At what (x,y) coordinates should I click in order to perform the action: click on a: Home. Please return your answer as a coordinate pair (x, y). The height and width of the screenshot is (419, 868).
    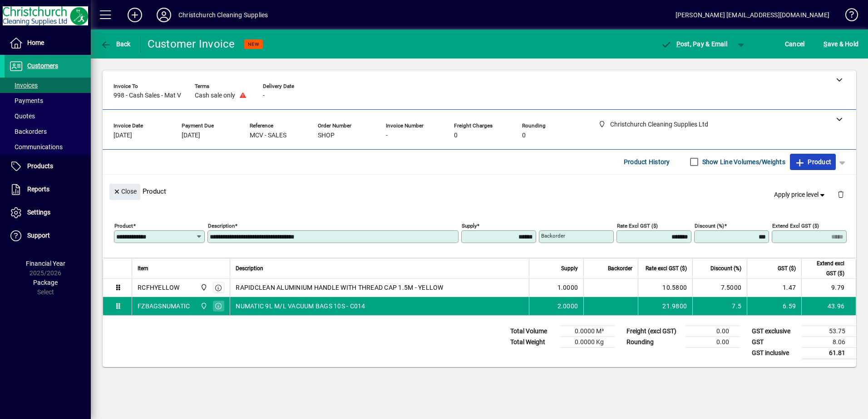
    Looking at the image, I should click on (48, 43).